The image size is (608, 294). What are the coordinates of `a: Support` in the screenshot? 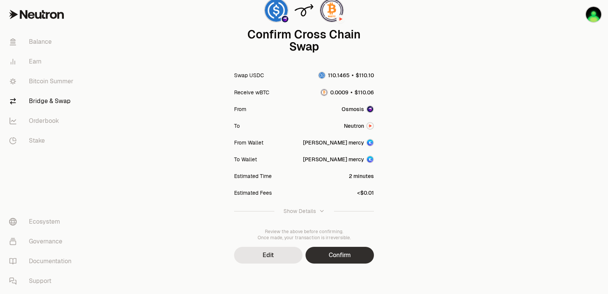 It's located at (43, 281).